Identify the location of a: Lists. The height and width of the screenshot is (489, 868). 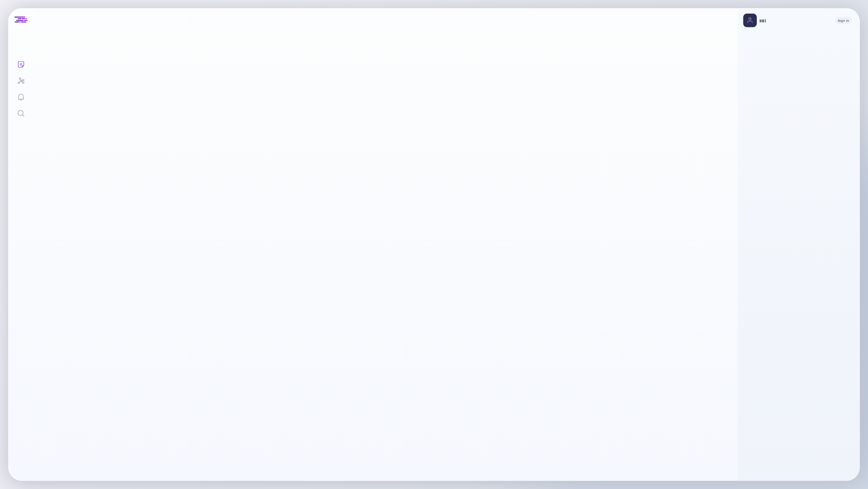
(21, 63).